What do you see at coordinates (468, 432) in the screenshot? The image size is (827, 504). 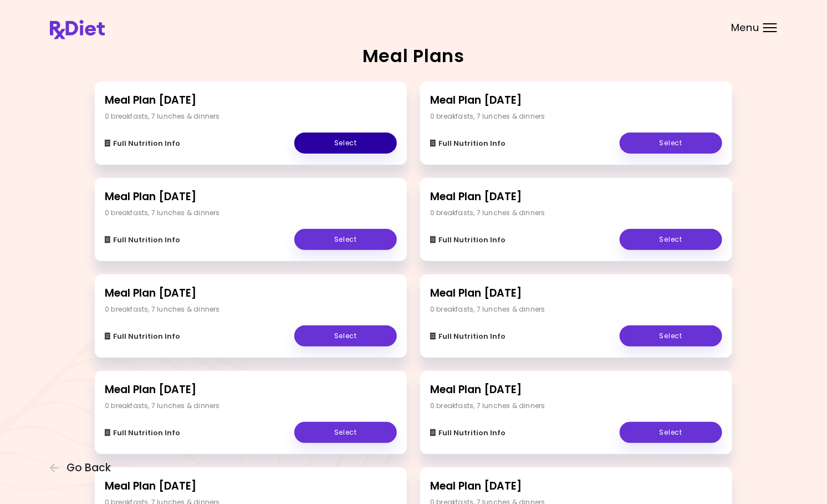 I see `button: Full Nutrition Info - Meal Plan 6/19/2025` at bounding box center [468, 432].